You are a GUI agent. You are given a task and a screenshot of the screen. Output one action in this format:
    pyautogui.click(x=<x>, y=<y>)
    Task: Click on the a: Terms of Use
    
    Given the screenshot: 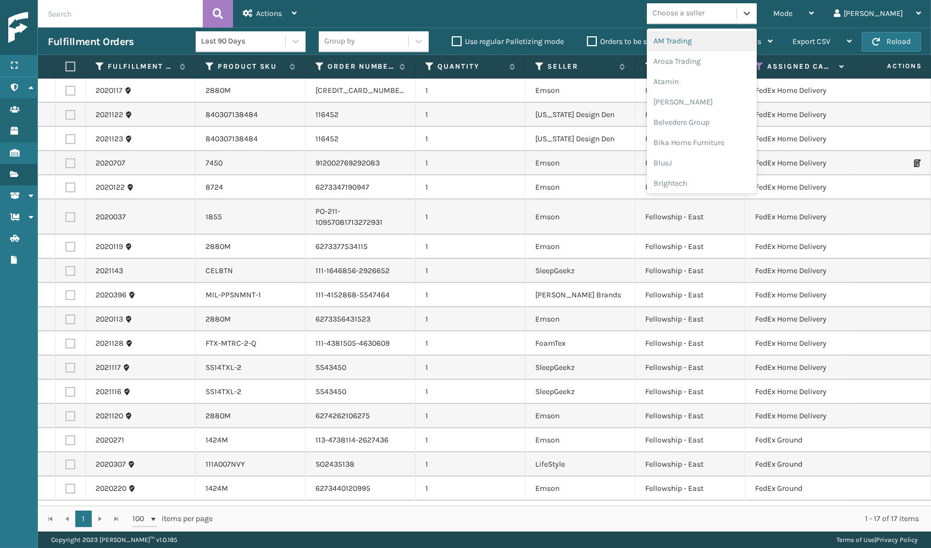 What is the action you would take?
    pyautogui.click(x=855, y=539)
    